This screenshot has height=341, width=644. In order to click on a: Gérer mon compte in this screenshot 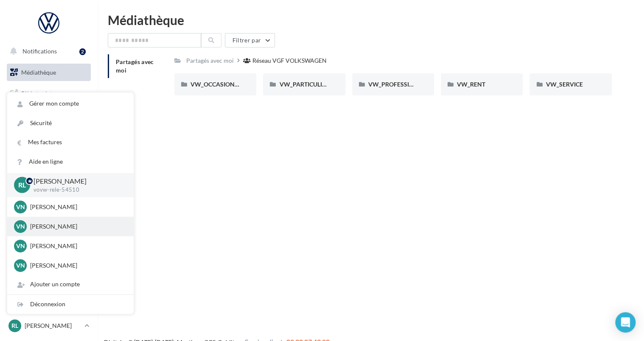, I will do `click(70, 104)`.